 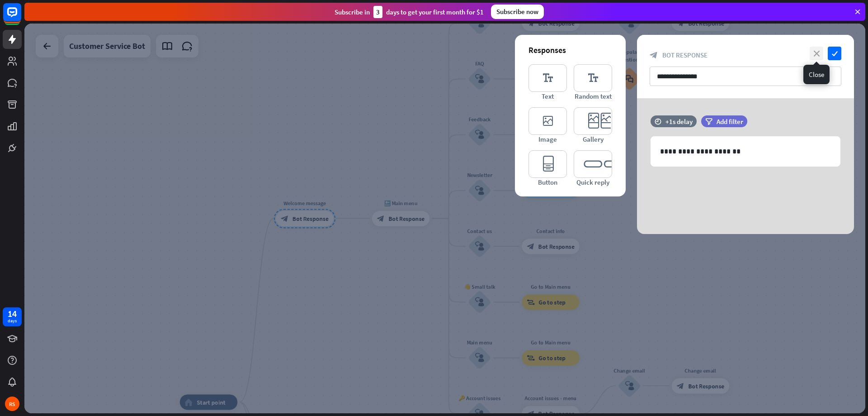 What do you see at coordinates (12, 317) in the screenshot?
I see `a: 14 days` at bounding box center [12, 317].